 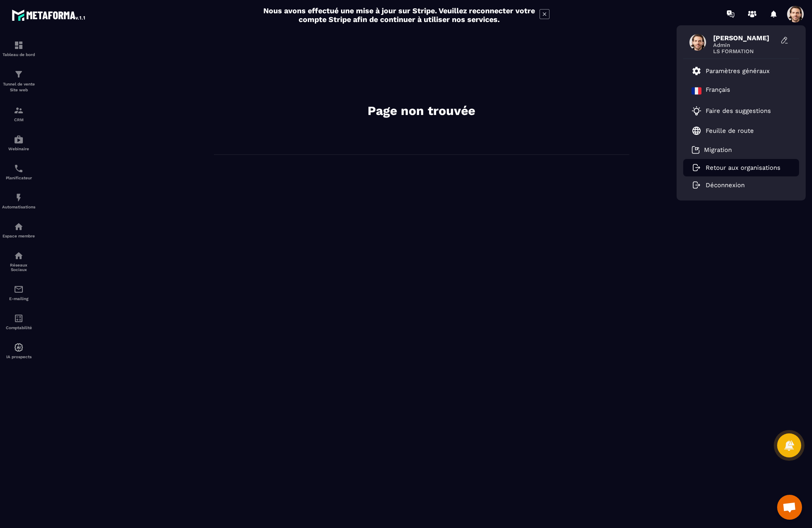 I want to click on p: Espace membre, so click(x=18, y=235).